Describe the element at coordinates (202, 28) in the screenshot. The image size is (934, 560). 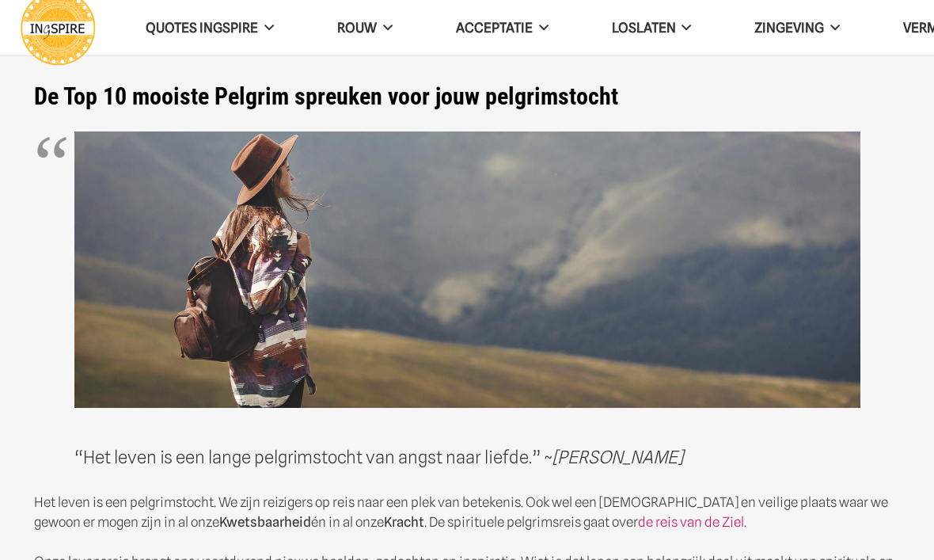
I see `span: QUOTES INGSPIRE` at that location.